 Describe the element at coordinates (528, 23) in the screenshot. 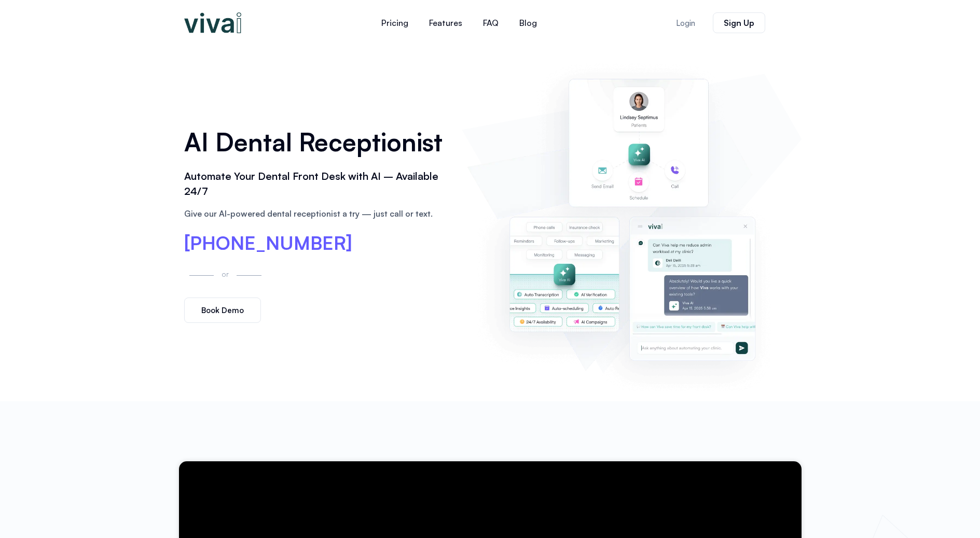

I see `a: Blog` at that location.